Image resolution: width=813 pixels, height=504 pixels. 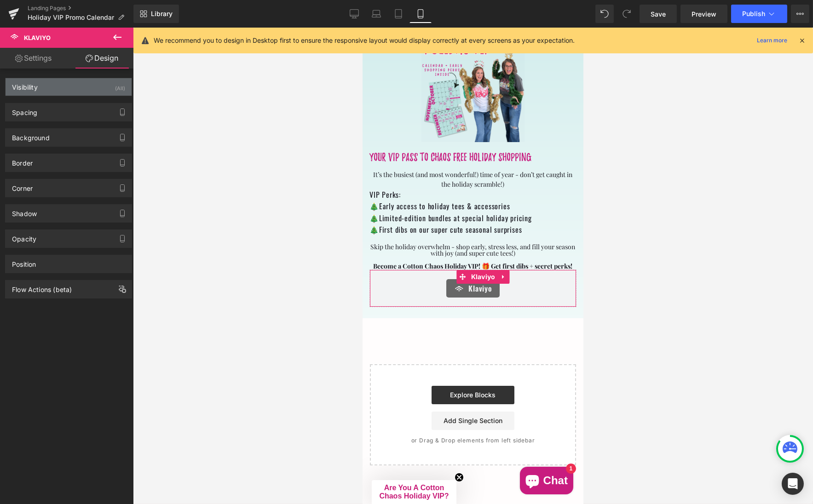 What do you see at coordinates (88, 190) in the screenshot?
I see `span: 🎄Limited-edition bundles at special holiday pricing` at bounding box center [88, 190].